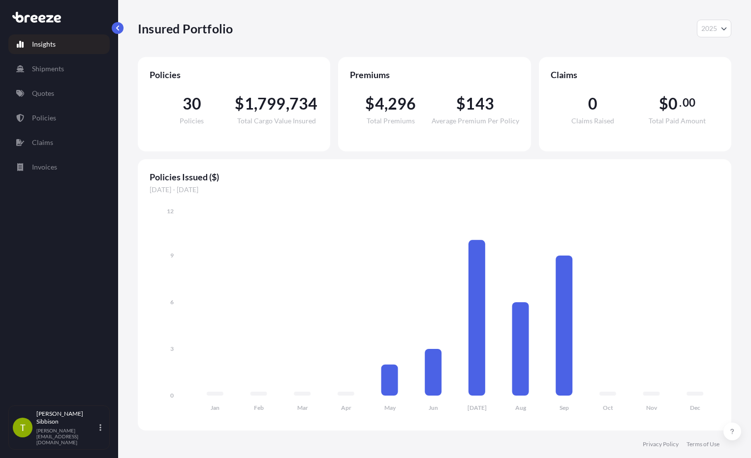 Image resolution: width=751 pixels, height=458 pixels. Describe the element at coordinates (694, 408) in the screenshot. I see `tspan: Dec` at that location.